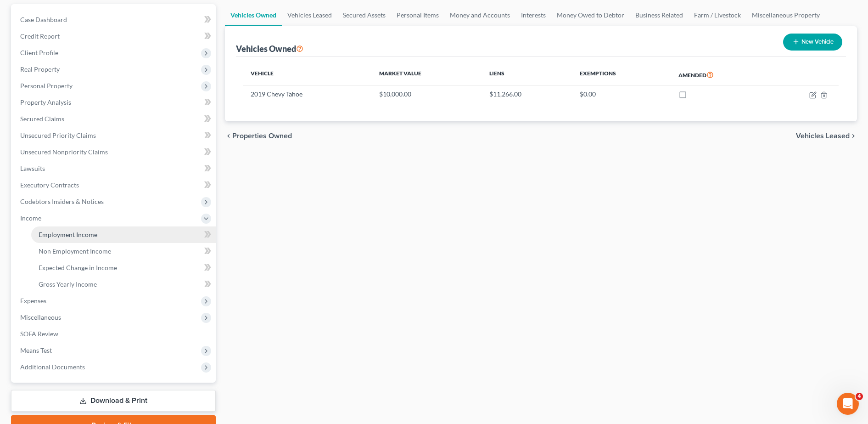 The height and width of the screenshot is (424, 868). Describe the element at coordinates (229, 136) in the screenshot. I see `i: chevron_left` at that location.